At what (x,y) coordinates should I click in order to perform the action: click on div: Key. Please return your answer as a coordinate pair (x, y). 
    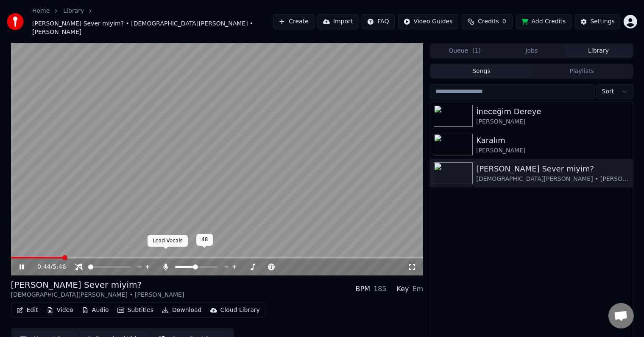
    Looking at the image, I should click on (403, 289).